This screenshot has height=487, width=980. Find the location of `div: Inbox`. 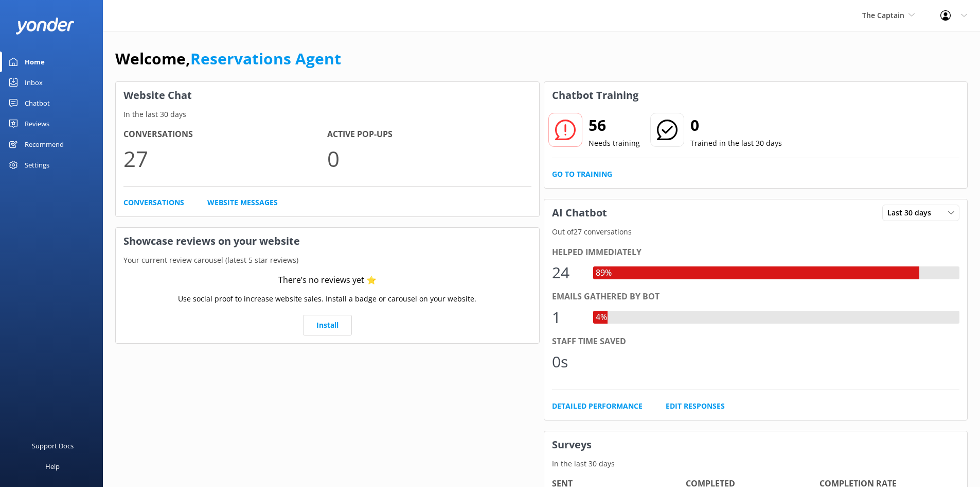

div: Inbox is located at coordinates (33, 82).